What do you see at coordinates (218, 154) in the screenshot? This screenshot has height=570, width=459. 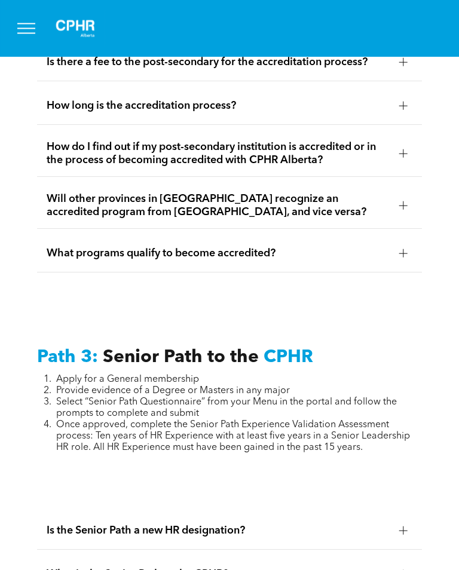 I see `span: How do I find out if my post-secondary institution is accredited or in the process of becoming ac...` at bounding box center [218, 154].